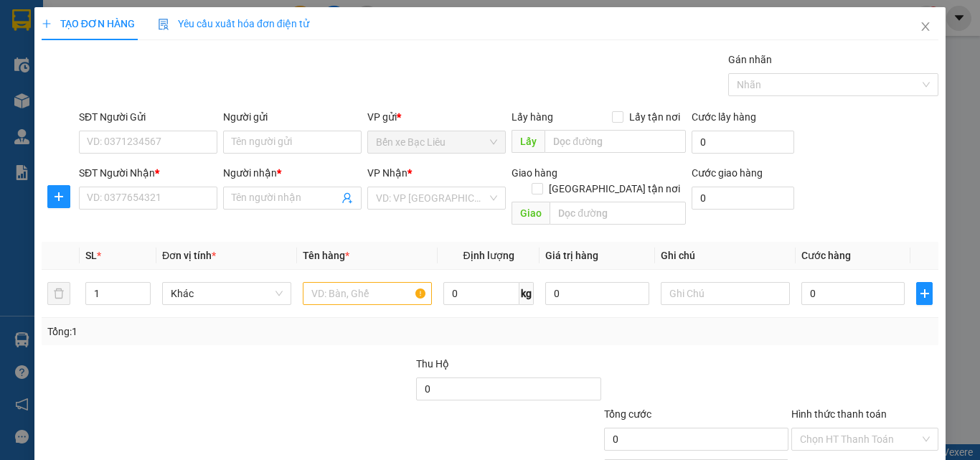 The image size is (980, 460). Describe the element at coordinates (534, 173) in the screenshot. I see `span: Giao hàng` at that location.